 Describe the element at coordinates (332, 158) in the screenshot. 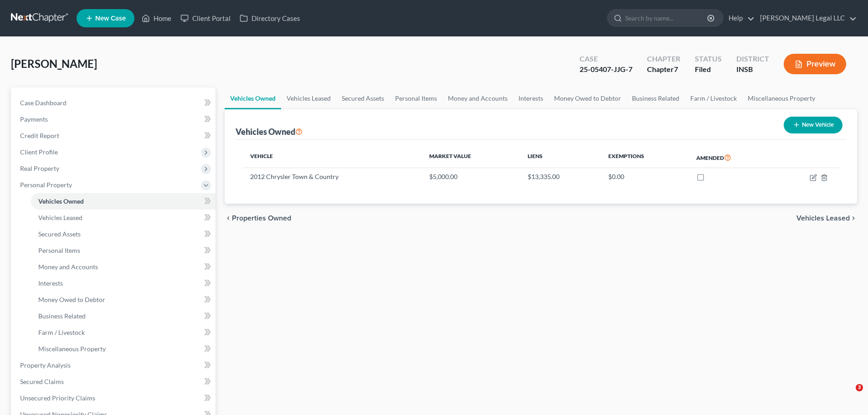

I see `th: Vehicle` at that location.